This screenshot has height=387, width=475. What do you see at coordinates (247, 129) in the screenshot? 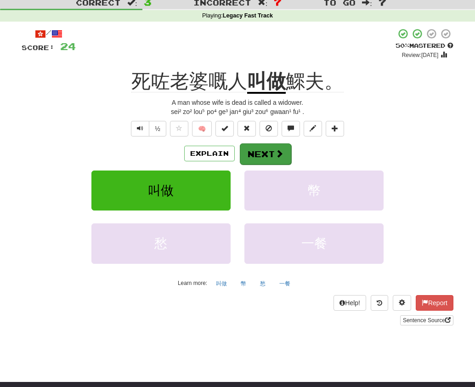
I see `button: Reset to 0% Mastered (alt+r)` at bounding box center [247, 129].